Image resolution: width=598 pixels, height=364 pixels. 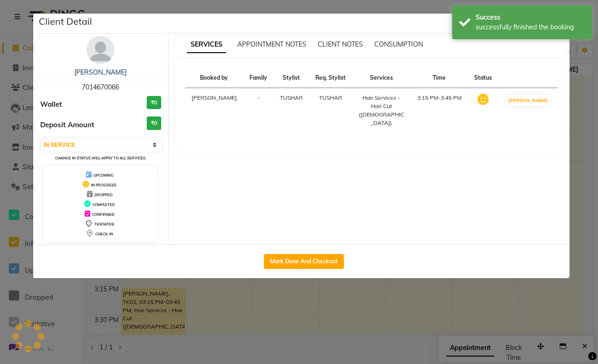 What do you see at coordinates (103, 214) in the screenshot?
I see `span: CONFIRMED` at bounding box center [103, 214].